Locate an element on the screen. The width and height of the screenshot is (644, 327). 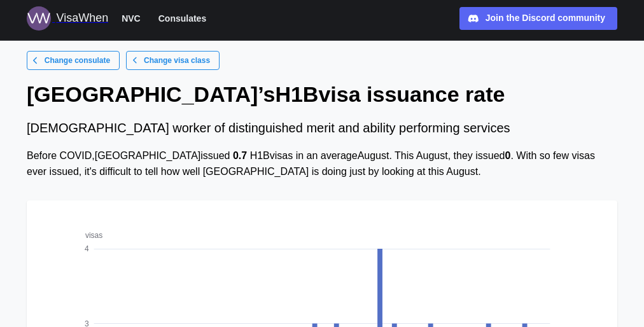
a: Logo for VisaWhen VisaWhen is located at coordinates (67, 18).